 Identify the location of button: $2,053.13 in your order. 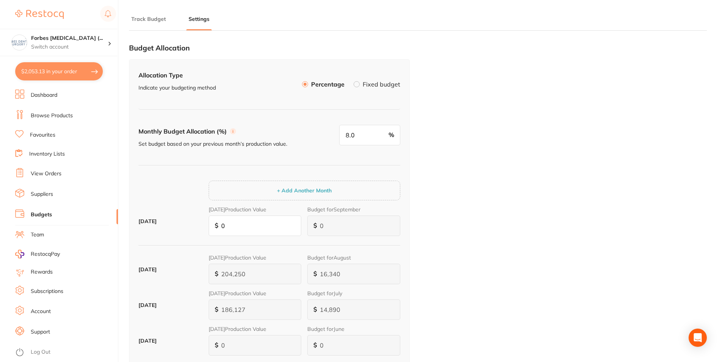
(59, 71).